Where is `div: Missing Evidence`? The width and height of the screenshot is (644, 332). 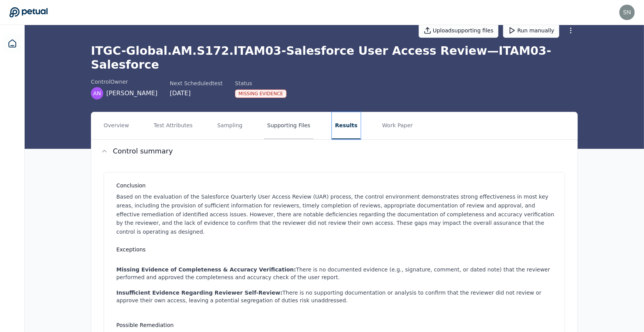 div: Missing Evidence is located at coordinates (261, 94).